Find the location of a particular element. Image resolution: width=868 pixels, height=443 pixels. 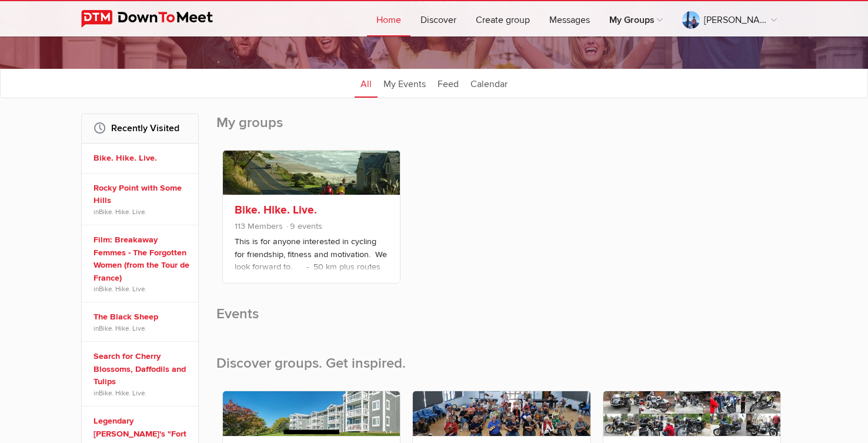

a: Feed is located at coordinates (448, 83).